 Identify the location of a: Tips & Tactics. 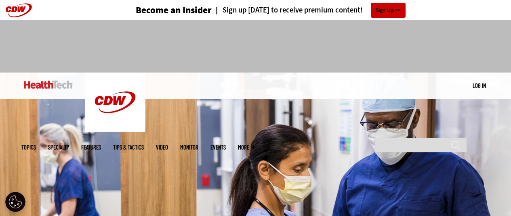
(128, 147).